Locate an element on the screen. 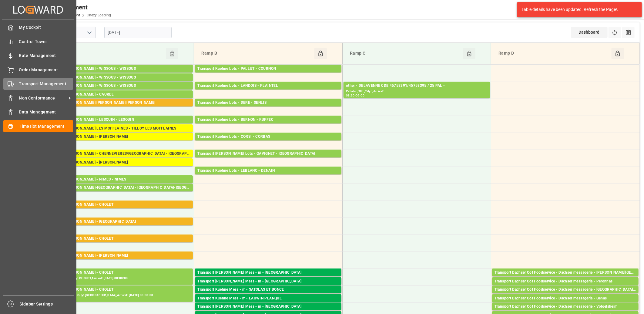 The width and height of the screenshot is (644, 314). div: Transport Kuehne Mess - m - SATOLAS ET BONCE is located at coordinates (268, 290).